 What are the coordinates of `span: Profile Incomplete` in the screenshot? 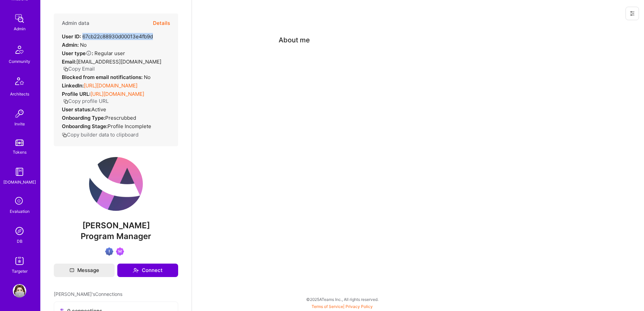 It's located at (129, 126).